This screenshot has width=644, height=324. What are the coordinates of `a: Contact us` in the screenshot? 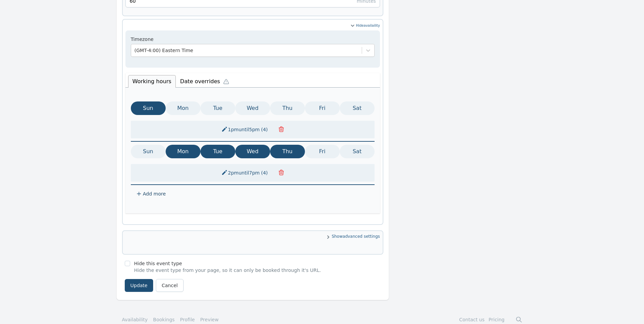 It's located at (471, 320).